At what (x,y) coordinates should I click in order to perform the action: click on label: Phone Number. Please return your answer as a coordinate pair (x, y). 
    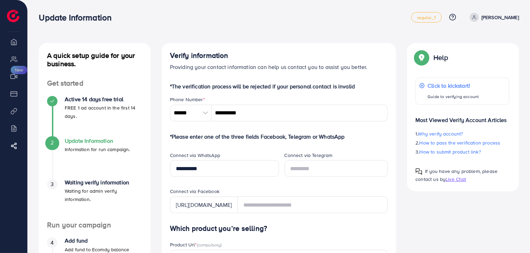
    Looking at the image, I should click on (187, 99).